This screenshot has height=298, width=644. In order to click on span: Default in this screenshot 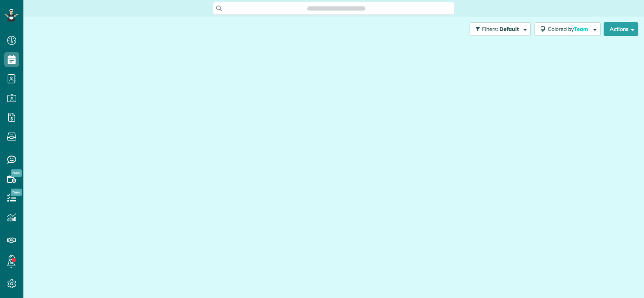, I will do `click(509, 29)`.